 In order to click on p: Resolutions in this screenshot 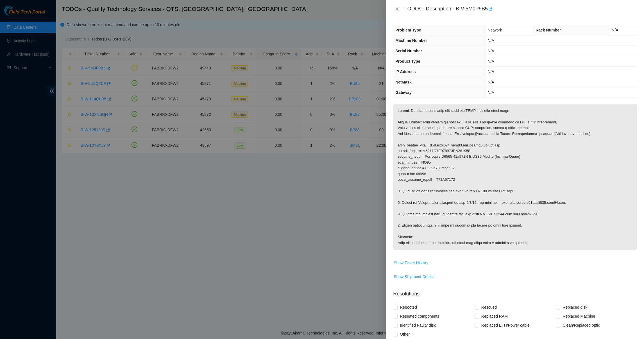, I will do `click(515, 292)`.